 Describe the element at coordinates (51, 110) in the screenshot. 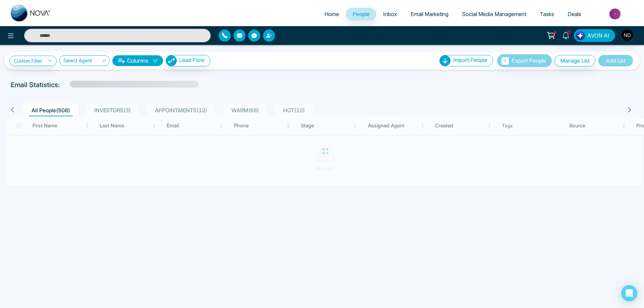

I see `span: All People ( 508 )` at that location.